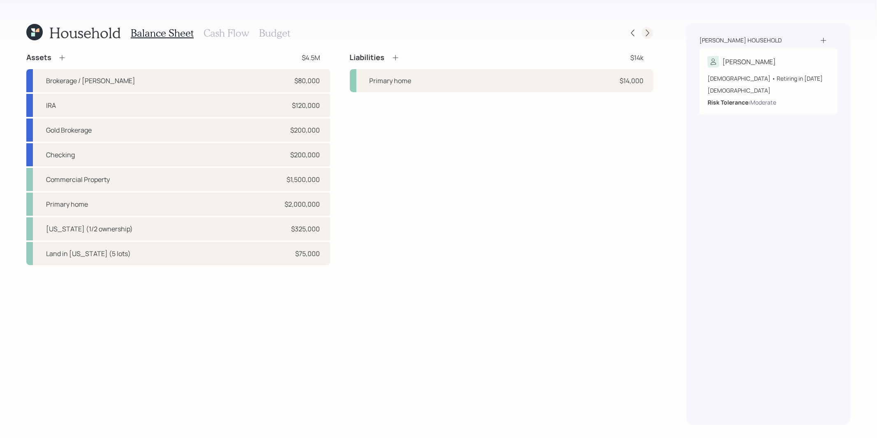 Image resolution: width=877 pixels, height=438 pixels. I want to click on h4: Liabilities, so click(367, 58).